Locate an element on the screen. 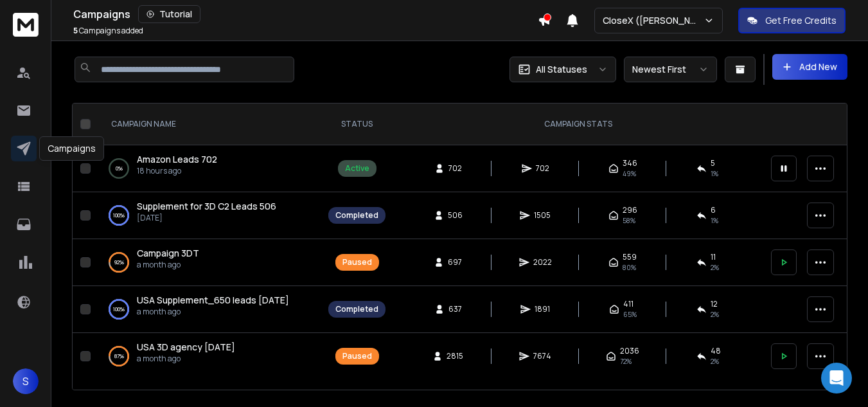  span: Amazon Leads 702 is located at coordinates (176, 159).